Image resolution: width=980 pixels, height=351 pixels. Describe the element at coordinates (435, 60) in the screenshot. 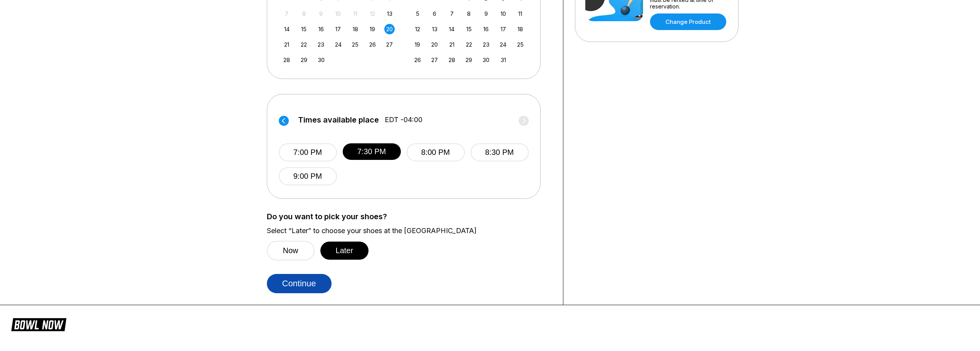

I see `div: Choose Monday, October 27th, 2025` at that location.